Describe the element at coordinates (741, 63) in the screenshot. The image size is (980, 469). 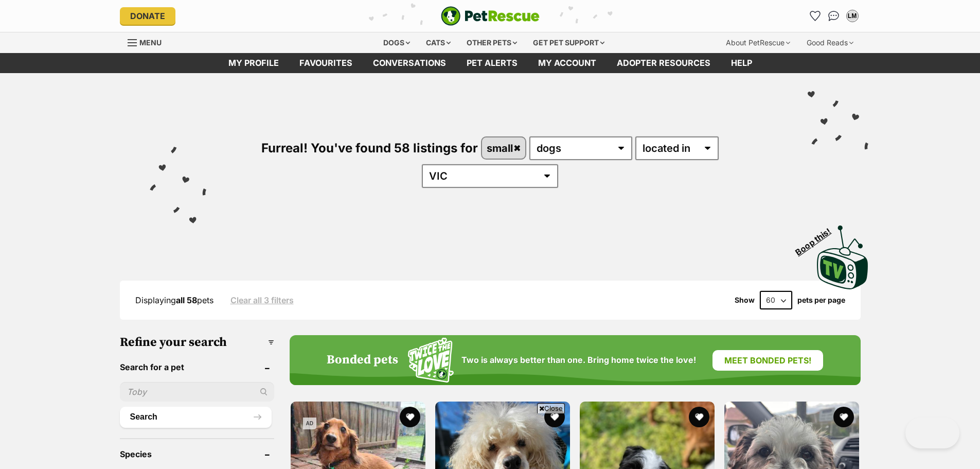
I see `a: Help` at that location.